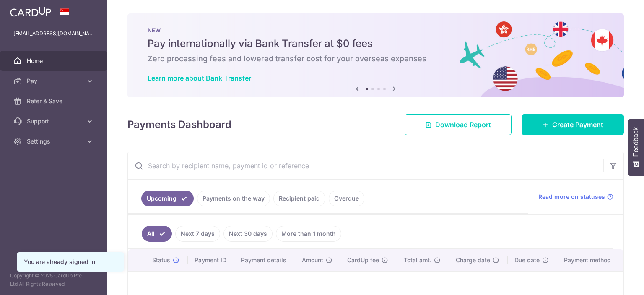 The width and height of the screenshot is (644, 295). Describe the element at coordinates (55, 81) in the screenshot. I see `span: Pay` at that location.